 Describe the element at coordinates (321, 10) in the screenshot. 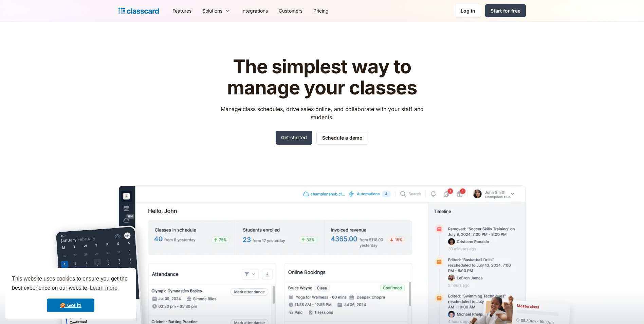

I see `a: Pricing` at that location.